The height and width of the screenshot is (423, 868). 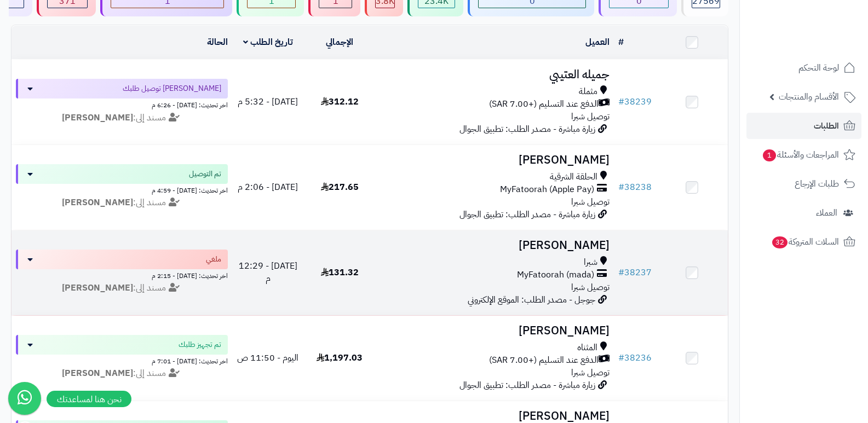 What do you see at coordinates (634, 187) in the screenshot?
I see `a: #38238` at bounding box center [634, 187].